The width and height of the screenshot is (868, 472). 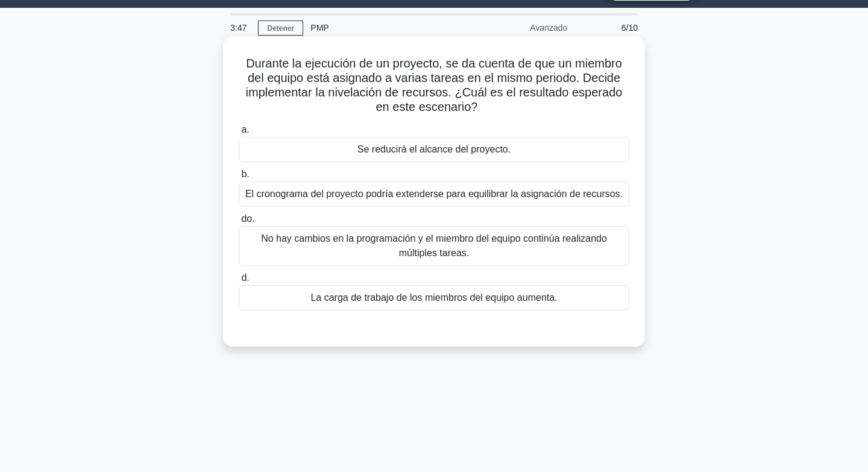 What do you see at coordinates (434, 193) in the screenshot?
I see `font: El cronograma del proyecto podría extenderse para equilibrar la asignación de recursos.` at bounding box center [434, 193].